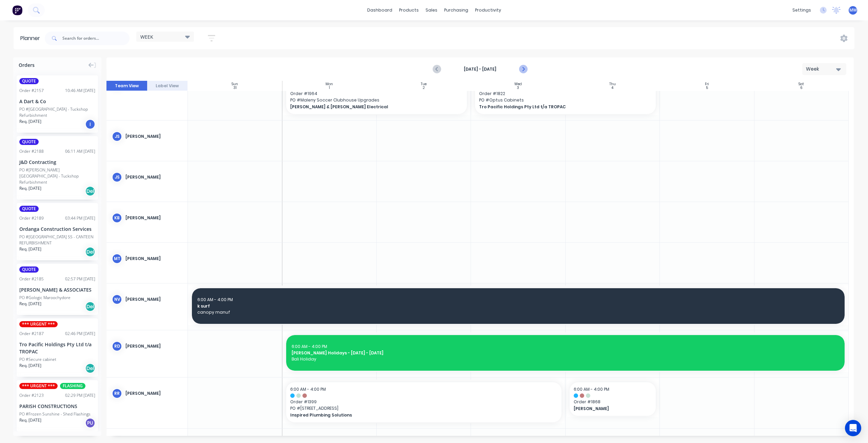 The image size is (868, 443). I want to click on div: 3, so click(518, 88).